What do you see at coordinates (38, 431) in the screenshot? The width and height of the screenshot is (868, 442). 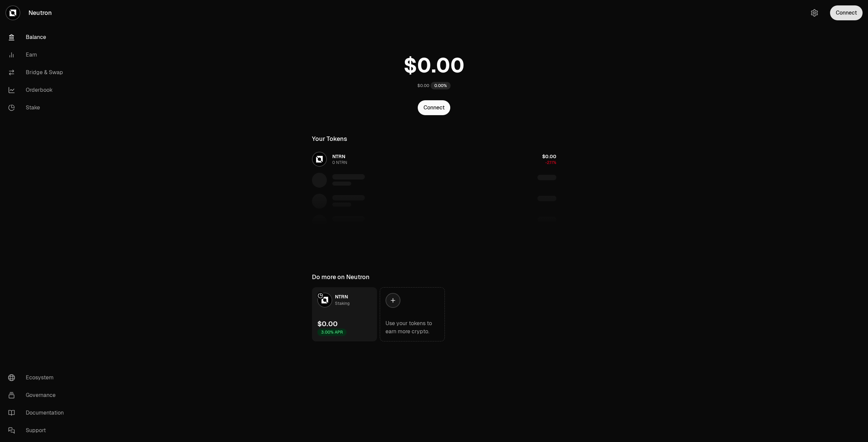 I see `a: Support` at bounding box center [38, 431].